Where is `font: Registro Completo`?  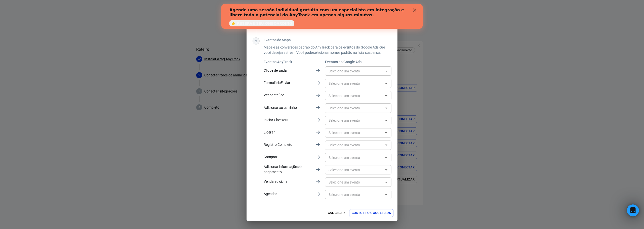
font: Registro Completo is located at coordinates (278, 145).